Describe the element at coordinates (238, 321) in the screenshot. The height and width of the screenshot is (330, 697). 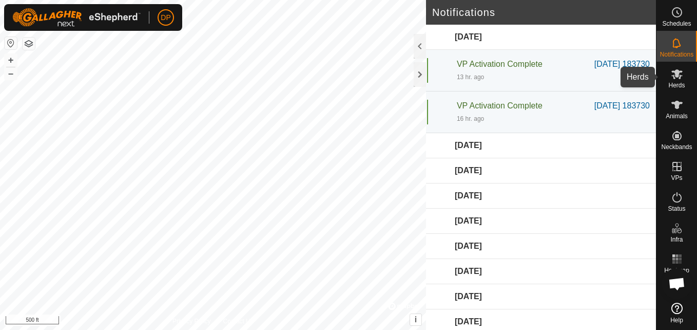
I see `a: Contact Us` at that location.